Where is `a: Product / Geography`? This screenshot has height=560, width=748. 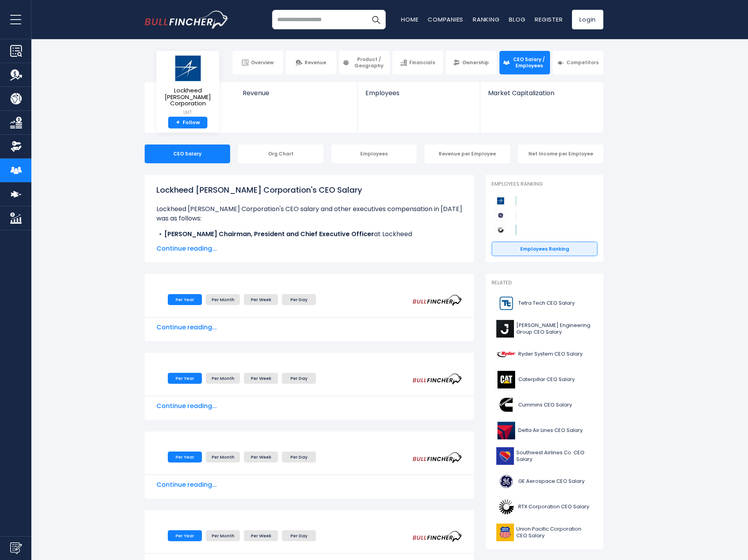
a: Product / Geography is located at coordinates (364, 63).